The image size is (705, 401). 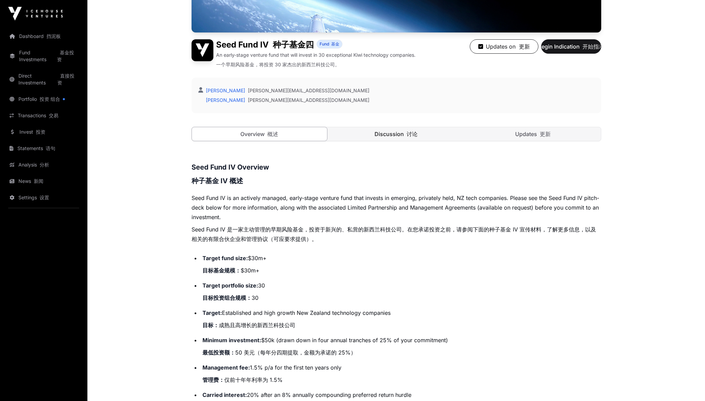 What do you see at coordinates (330, 44) in the screenshot?
I see `span: Fund` at bounding box center [330, 44].